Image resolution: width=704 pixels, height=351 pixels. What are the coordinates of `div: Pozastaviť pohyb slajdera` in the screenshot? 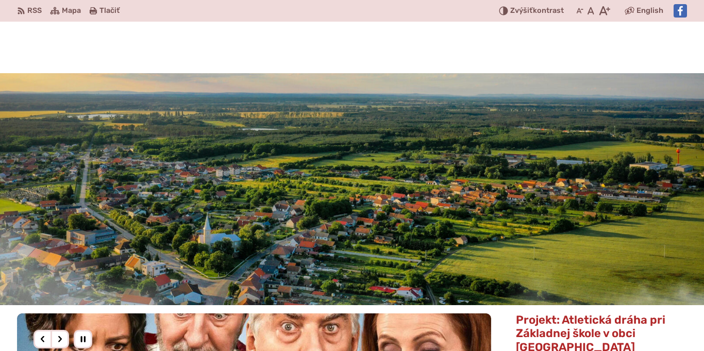 It's located at (83, 339).